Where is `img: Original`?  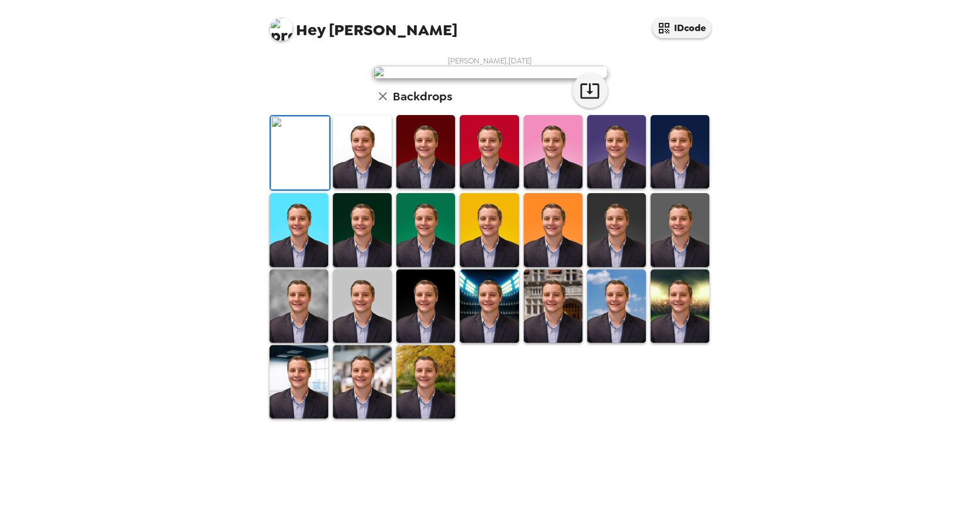
img: Original is located at coordinates (300, 153).